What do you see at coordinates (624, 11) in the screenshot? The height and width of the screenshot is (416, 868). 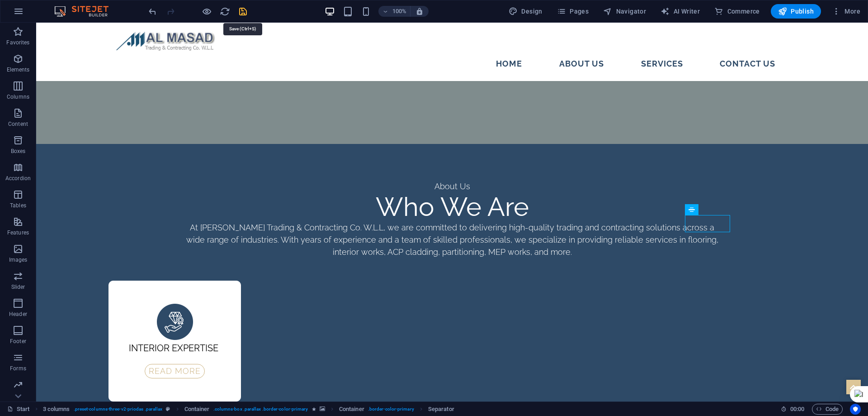 I see `button: Navigator` at bounding box center [624, 11].